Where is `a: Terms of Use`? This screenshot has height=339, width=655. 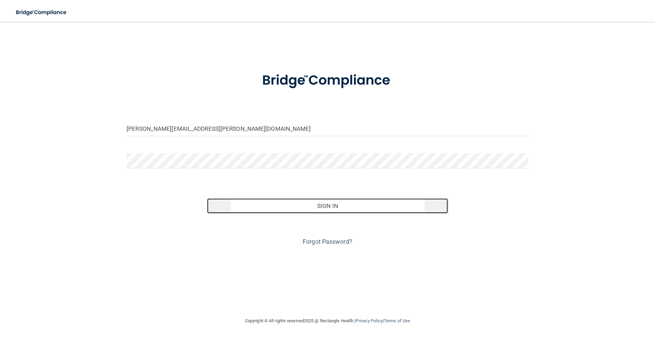 a: Terms of Use is located at coordinates (396, 320).